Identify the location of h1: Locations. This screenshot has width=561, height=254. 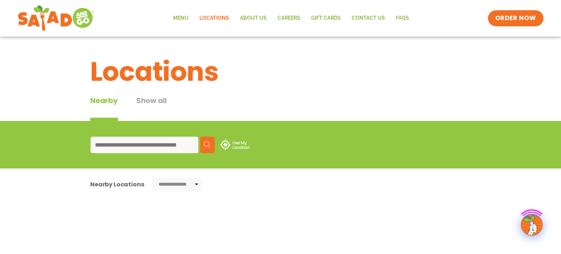
(280, 72).